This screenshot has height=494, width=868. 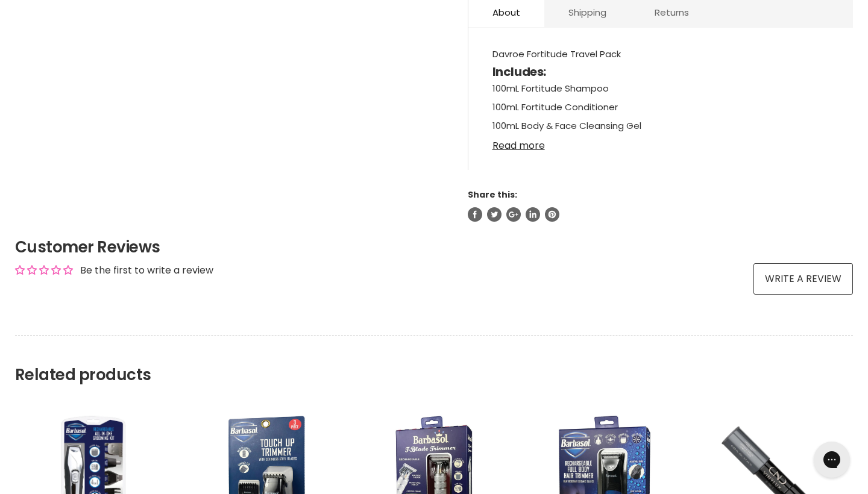 What do you see at coordinates (802, 279) in the screenshot?
I see `a: Write a review` at bounding box center [802, 279].